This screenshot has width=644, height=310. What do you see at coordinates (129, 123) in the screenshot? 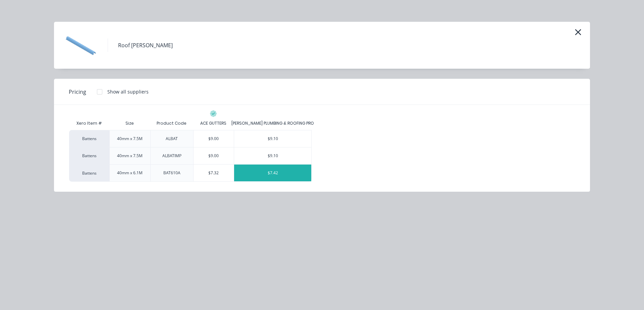
I see `div: Size` at bounding box center [129, 123].